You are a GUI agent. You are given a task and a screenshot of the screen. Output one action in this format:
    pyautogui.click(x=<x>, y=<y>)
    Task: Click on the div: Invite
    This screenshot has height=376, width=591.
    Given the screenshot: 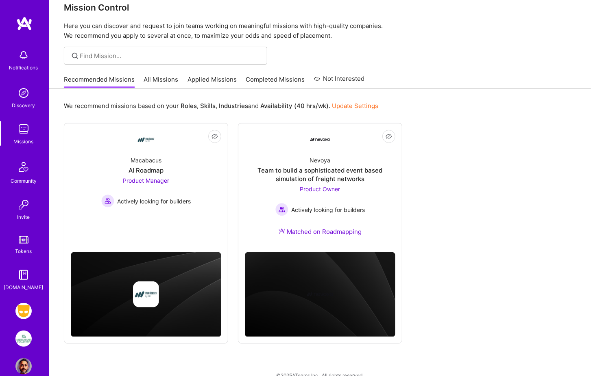 What is the action you would take?
    pyautogui.click(x=24, y=217)
    